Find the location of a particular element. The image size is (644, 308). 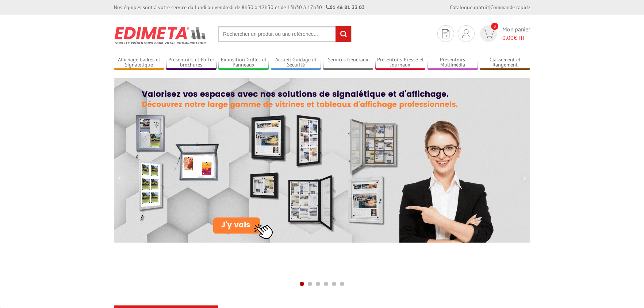

a: Présentoirs Multimédia is located at coordinates (453, 62).